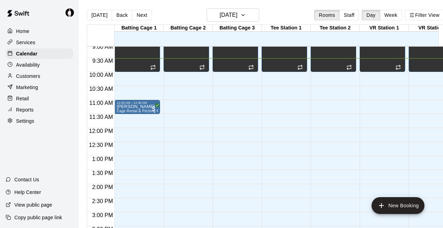  I want to click on span: 12:00 PM, so click(101, 131).